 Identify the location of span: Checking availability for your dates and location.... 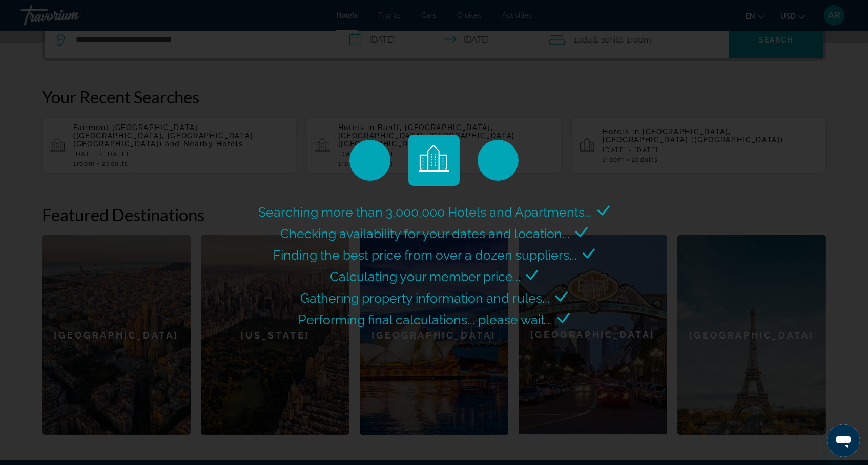
(425, 234).